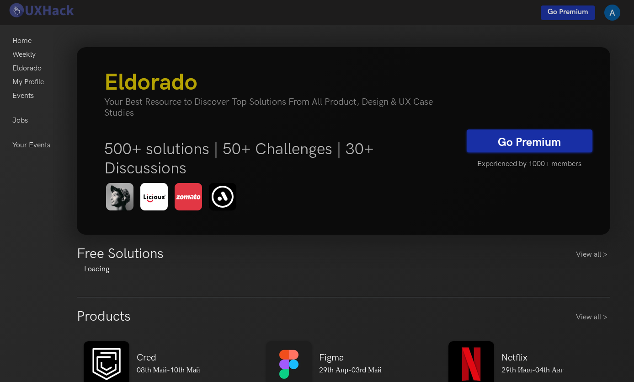 Image resolution: width=634 pixels, height=382 pixels. I want to click on a: Your Events, so click(31, 145).